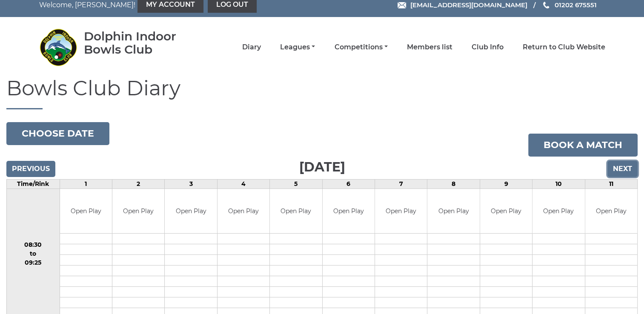 This screenshot has height=314, width=644. Describe the element at coordinates (59, 47) in the screenshot. I see `img: Dolphin Indoor Bowls Club` at that location.